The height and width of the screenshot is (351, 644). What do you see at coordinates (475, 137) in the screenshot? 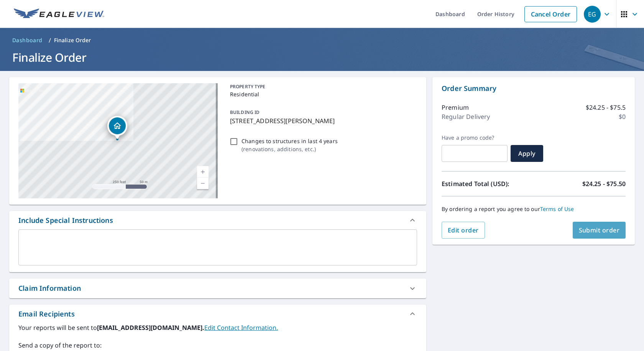
I see `label: Have a promo code?` at bounding box center [475, 137].